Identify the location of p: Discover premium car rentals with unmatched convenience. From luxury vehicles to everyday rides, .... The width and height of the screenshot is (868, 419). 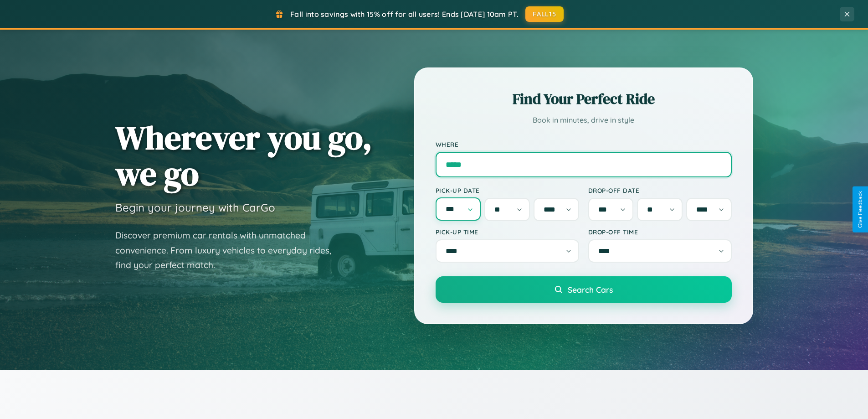
(230, 250).